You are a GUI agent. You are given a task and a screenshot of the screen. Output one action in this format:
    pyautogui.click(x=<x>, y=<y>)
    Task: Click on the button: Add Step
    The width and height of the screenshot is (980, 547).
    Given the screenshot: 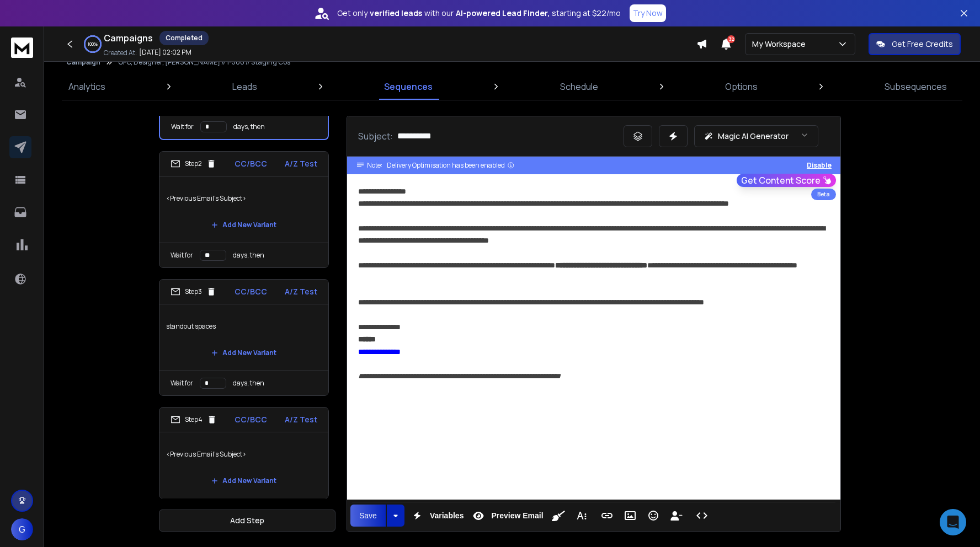 What is the action you would take?
    pyautogui.click(x=247, y=521)
    